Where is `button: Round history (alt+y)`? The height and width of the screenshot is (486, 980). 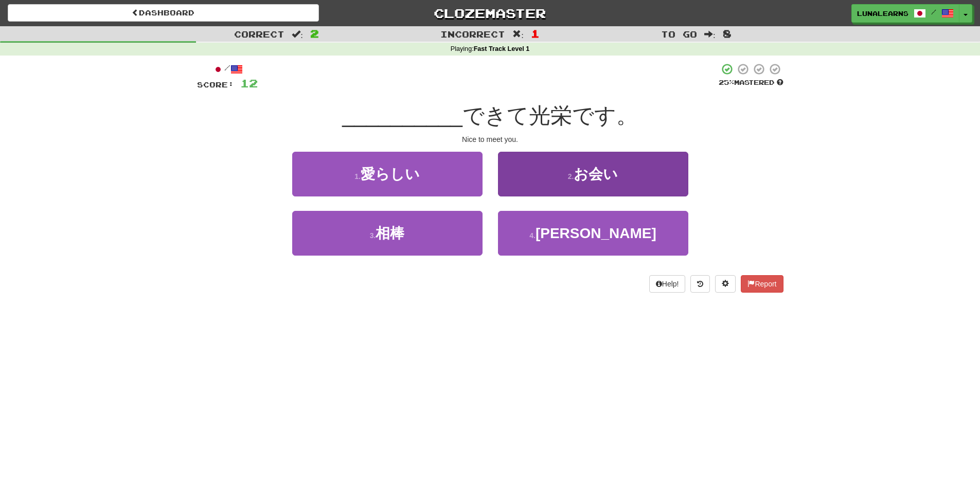 button: Round history (alt+y) is located at coordinates (700, 284).